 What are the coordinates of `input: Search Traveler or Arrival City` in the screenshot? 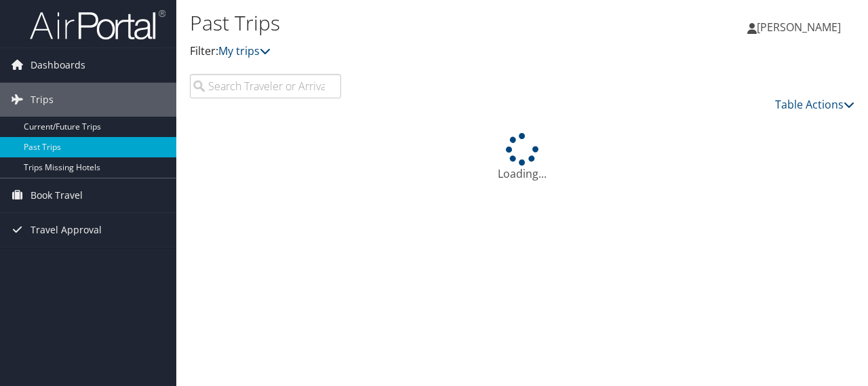 It's located at (265, 86).